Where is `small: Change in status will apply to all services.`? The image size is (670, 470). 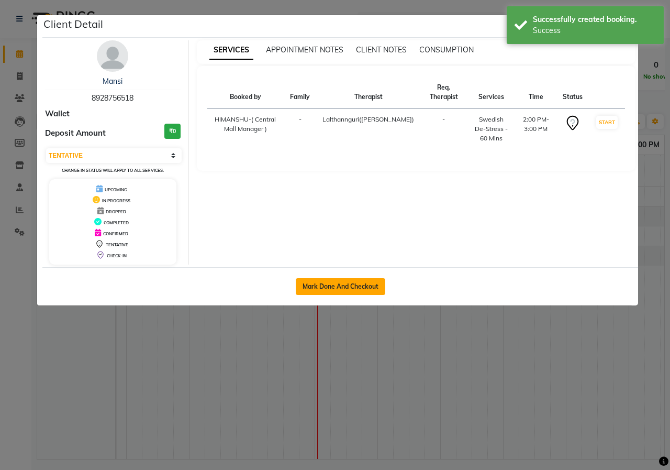 small: Change in status will apply to all services. is located at coordinates (113, 170).